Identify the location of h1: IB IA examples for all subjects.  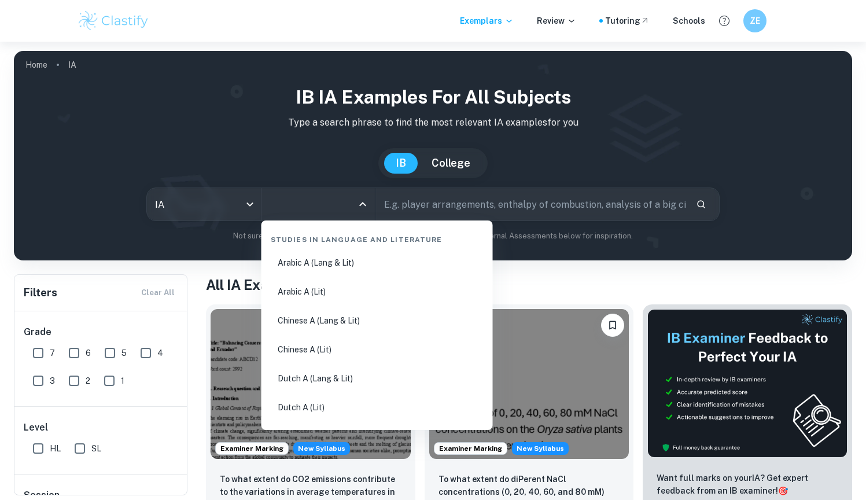
(433, 97).